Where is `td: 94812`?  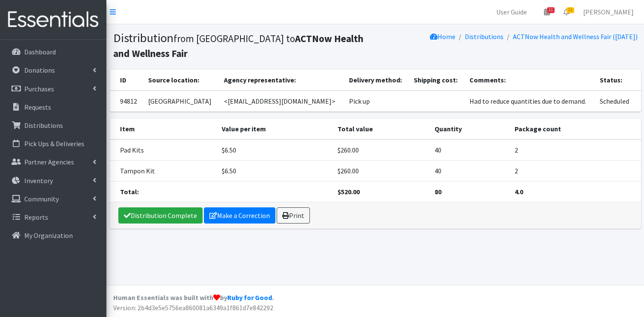
td: 94812 is located at coordinates (126, 101).